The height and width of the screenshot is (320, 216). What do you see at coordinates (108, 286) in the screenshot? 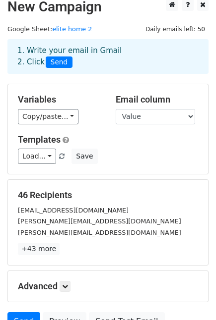
I see `h5: Advanced` at bounding box center [108, 286].